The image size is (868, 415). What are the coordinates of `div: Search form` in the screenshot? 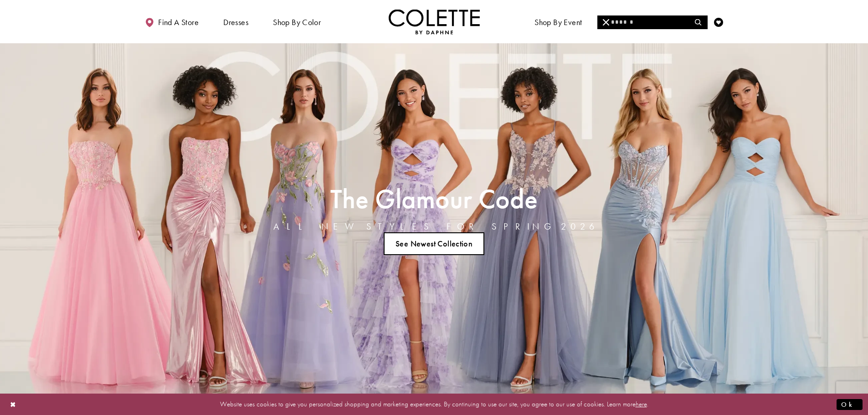 It's located at (652, 22).